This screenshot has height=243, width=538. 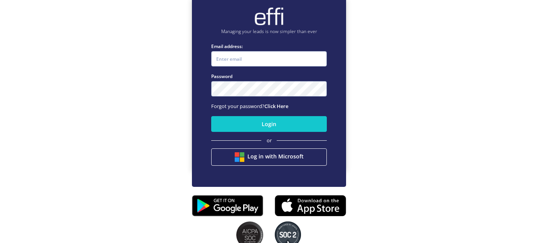 What do you see at coordinates (250, 106) in the screenshot?
I see `span: Forgot your password?` at bounding box center [250, 106].